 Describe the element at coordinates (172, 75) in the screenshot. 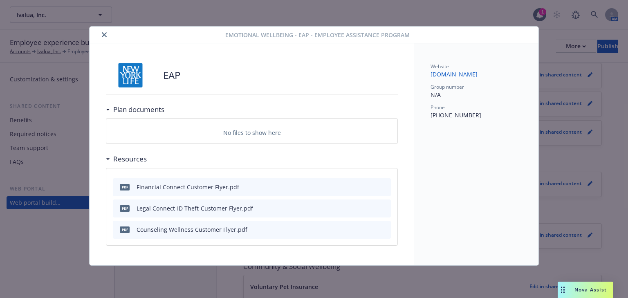

I see `p: EAP` at that location.